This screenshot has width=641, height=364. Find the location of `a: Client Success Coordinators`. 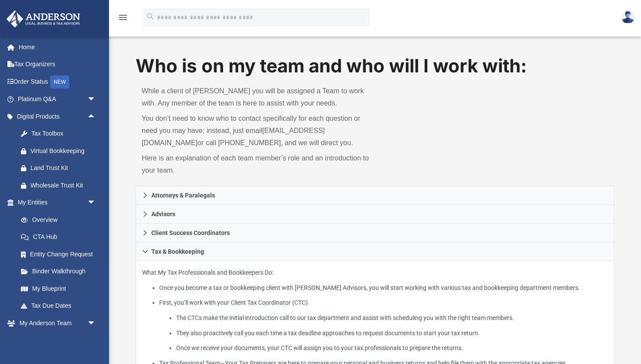

a: Client Success Coordinators is located at coordinates (375, 233).